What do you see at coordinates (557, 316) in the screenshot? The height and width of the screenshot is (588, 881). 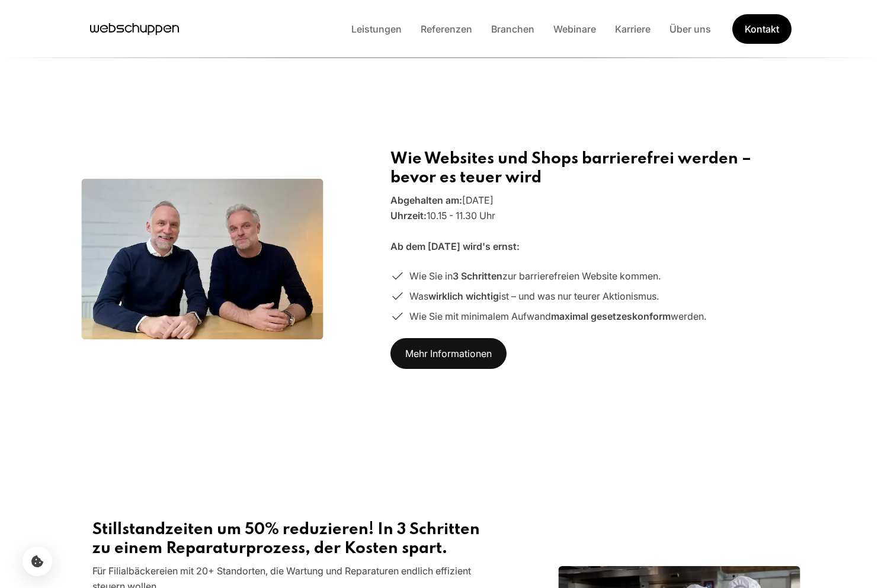 I see `span: Wie Sie mit minimalem Aufwand werden.` at bounding box center [557, 316].